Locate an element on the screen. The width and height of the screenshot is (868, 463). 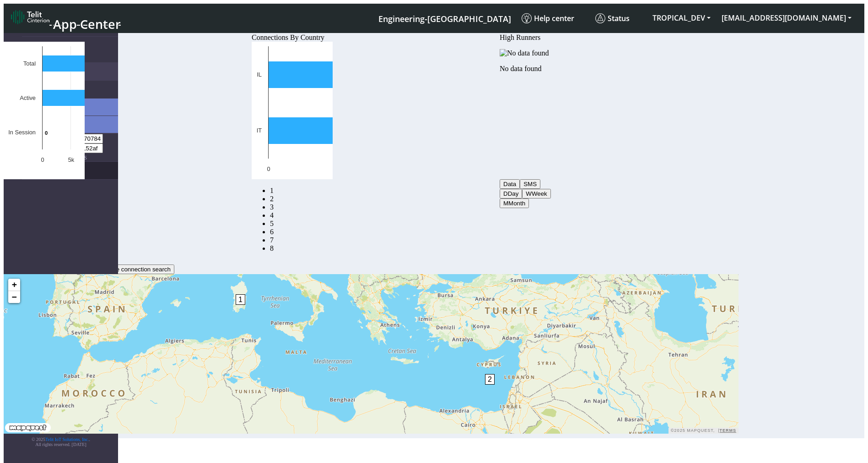
a: Zoom in is located at coordinates (14, 285).